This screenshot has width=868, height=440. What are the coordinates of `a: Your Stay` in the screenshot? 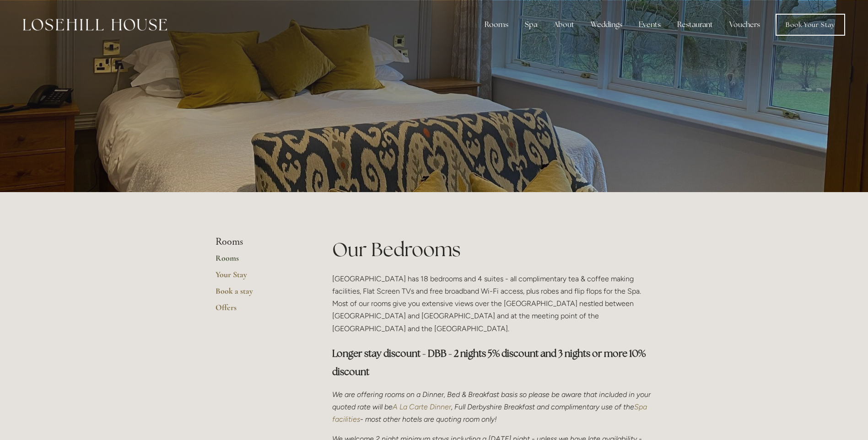 It's located at (259, 278).